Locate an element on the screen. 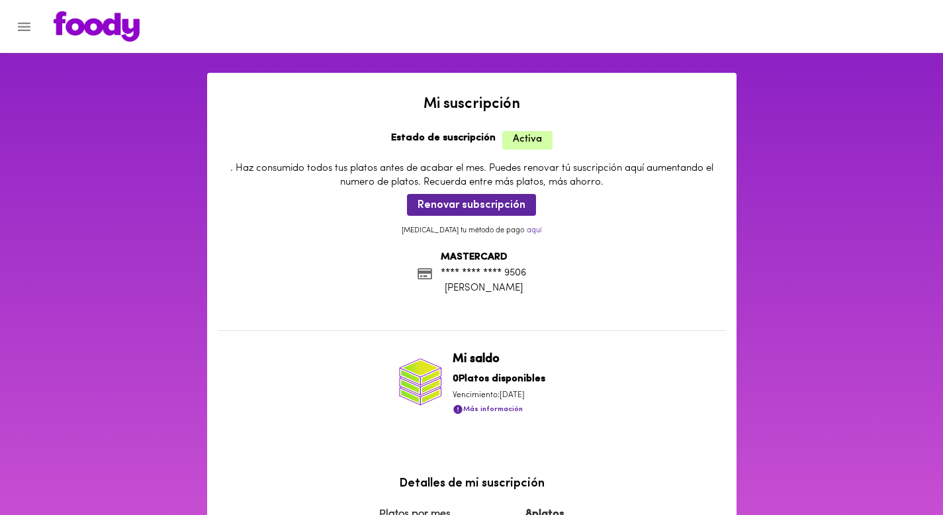 The image size is (943, 515). button: Más información is located at coordinates (488, 409).